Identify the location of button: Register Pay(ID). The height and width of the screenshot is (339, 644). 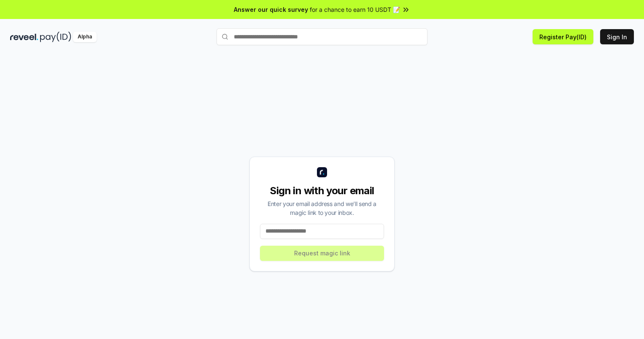
(563, 37).